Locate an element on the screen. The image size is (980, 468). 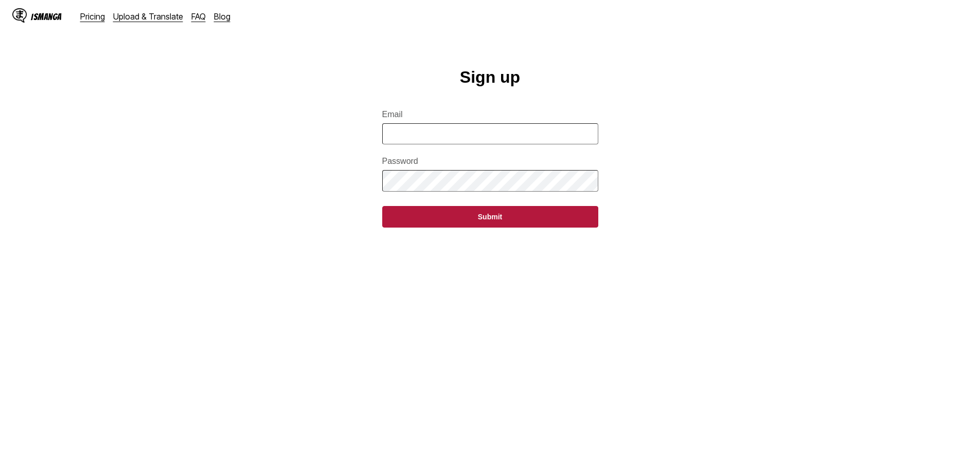
h1: Sign up is located at coordinates (490, 77).